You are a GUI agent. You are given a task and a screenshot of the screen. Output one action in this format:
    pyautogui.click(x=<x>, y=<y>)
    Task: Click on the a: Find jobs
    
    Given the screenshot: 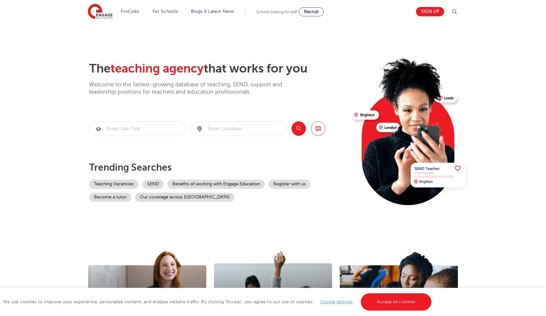 What is the action you would take?
    pyautogui.click(x=130, y=11)
    